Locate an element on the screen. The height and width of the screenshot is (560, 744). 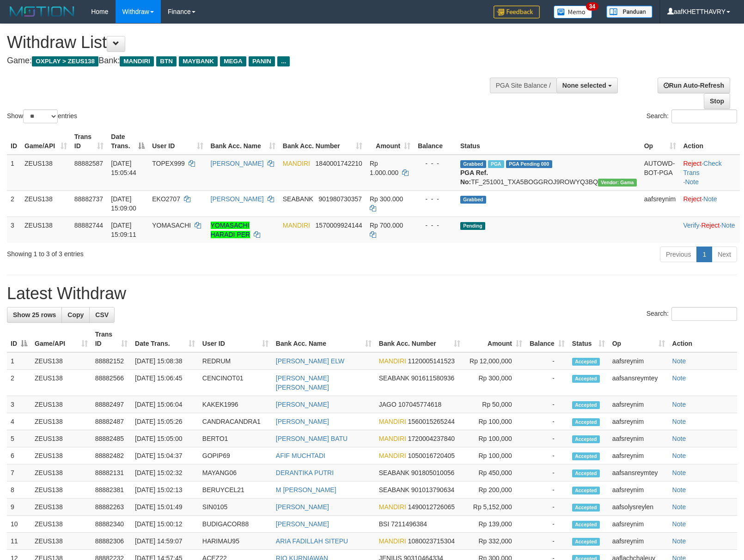
th: Trans ID: activate to sort column ascending is located at coordinates (111, 339).